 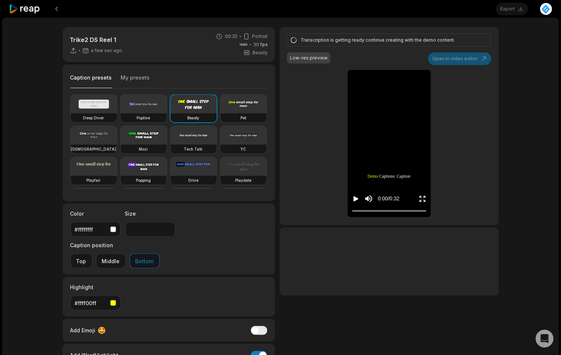 I want to click on label: Caption position, so click(x=115, y=245).